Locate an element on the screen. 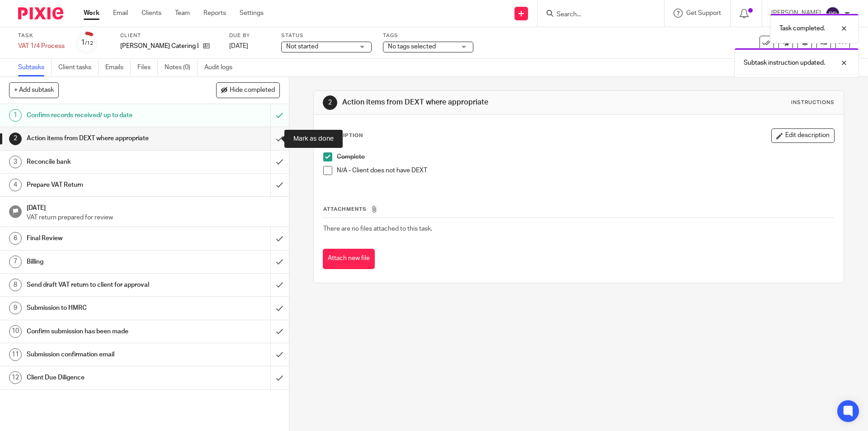 This screenshot has width=868, height=431. span: Not started is located at coordinates (302, 47).